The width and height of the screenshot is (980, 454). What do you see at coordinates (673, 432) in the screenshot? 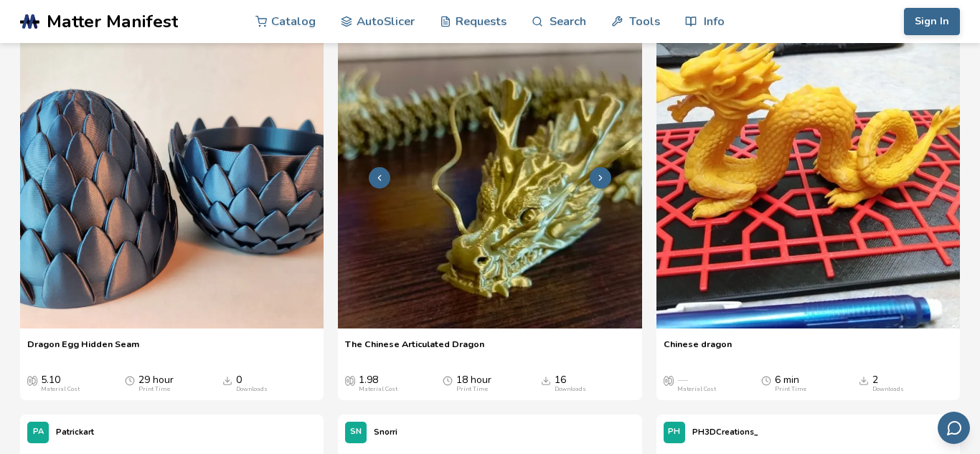
I see `span: PH` at bounding box center [673, 432].